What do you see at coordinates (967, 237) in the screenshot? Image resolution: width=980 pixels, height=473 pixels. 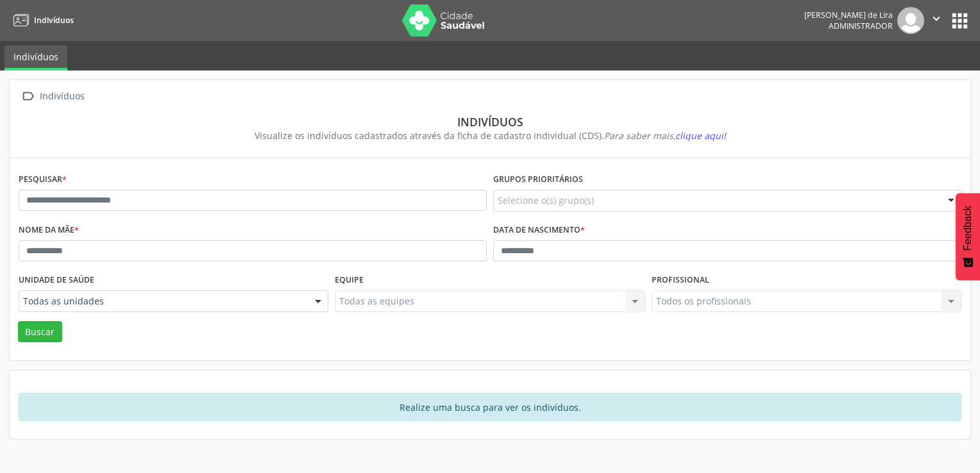 I see `button: Feedback - Mostrar pesquisa` at bounding box center [967, 237].